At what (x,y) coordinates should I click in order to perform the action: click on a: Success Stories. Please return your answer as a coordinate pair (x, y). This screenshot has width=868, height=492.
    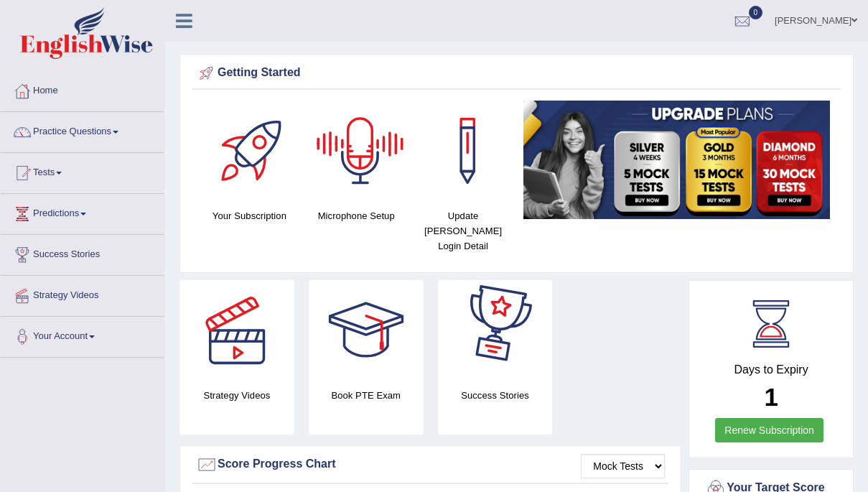
    Looking at the image, I should click on (83, 253).